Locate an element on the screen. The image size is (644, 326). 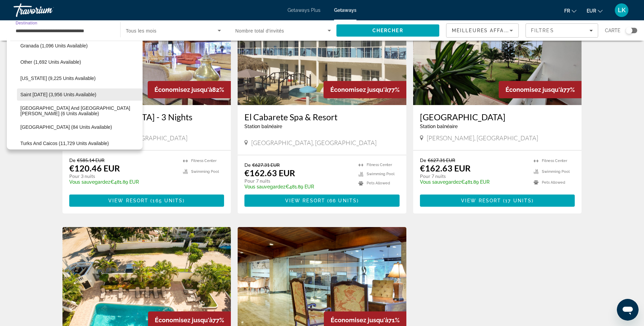
button: Select destination: Turks and Caicos (11,729 units available) is located at coordinates (80, 143).